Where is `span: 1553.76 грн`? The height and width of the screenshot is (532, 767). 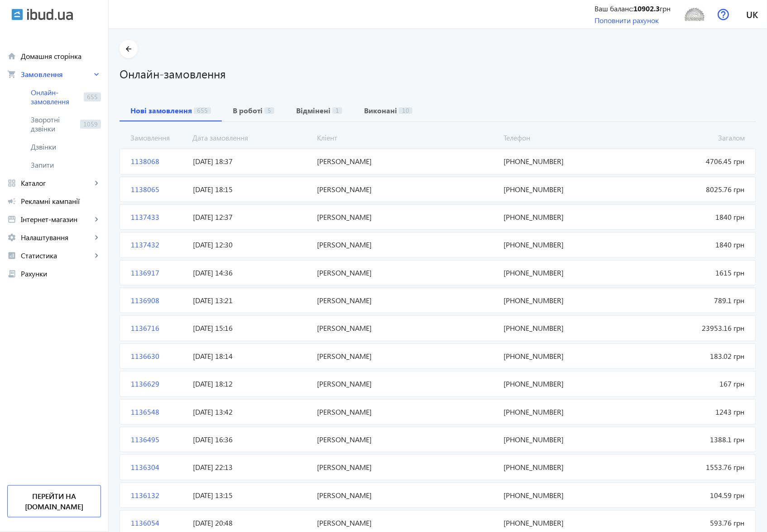
span: 1553.76 грн is located at coordinates (687, 467).